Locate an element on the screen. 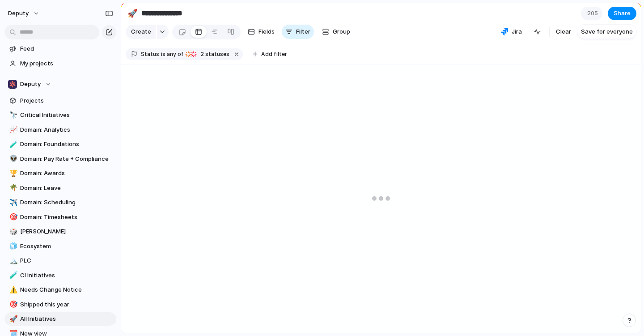 This screenshot has width=644, height=336. span: Add filter is located at coordinates (274, 54).